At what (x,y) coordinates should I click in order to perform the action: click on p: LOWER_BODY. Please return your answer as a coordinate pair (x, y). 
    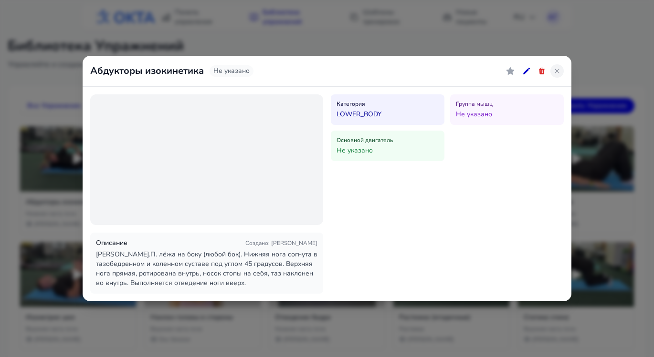
    Looking at the image, I should click on (388, 115).